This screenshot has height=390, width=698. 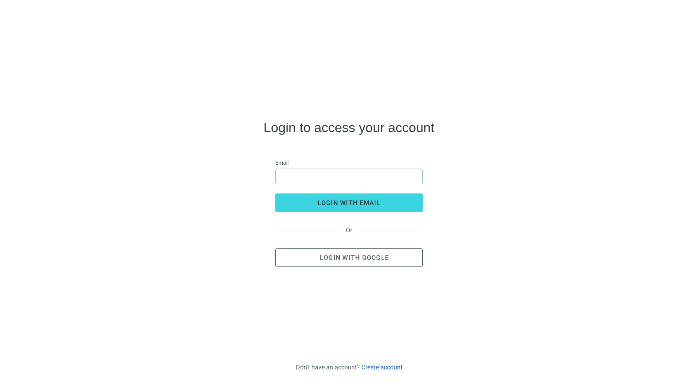 What do you see at coordinates (382, 367) in the screenshot?
I see `a: Create account` at bounding box center [382, 367].